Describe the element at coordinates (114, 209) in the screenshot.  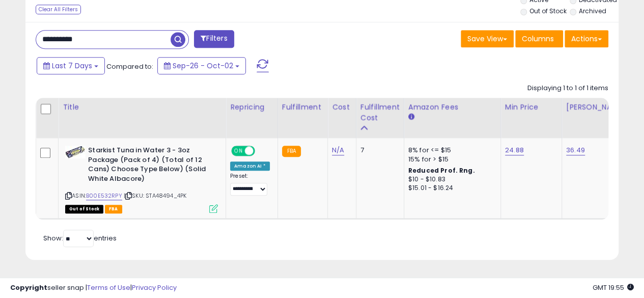
I see `span: FBA` at that location.